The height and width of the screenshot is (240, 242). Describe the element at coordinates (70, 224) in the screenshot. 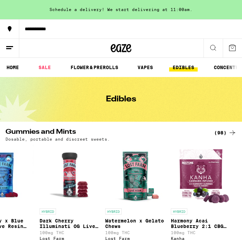

I see `p: Dark Cherry Illuminati OG Live Rosin Gummies` at that location.